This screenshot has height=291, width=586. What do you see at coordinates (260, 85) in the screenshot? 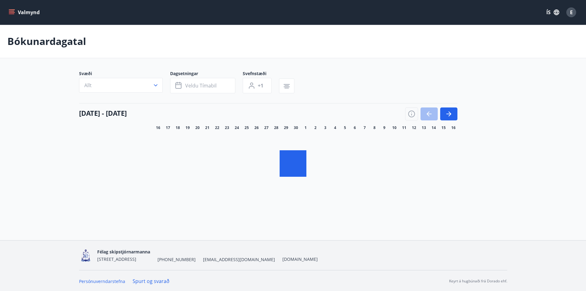
I see `span: +1` at bounding box center [260, 85].